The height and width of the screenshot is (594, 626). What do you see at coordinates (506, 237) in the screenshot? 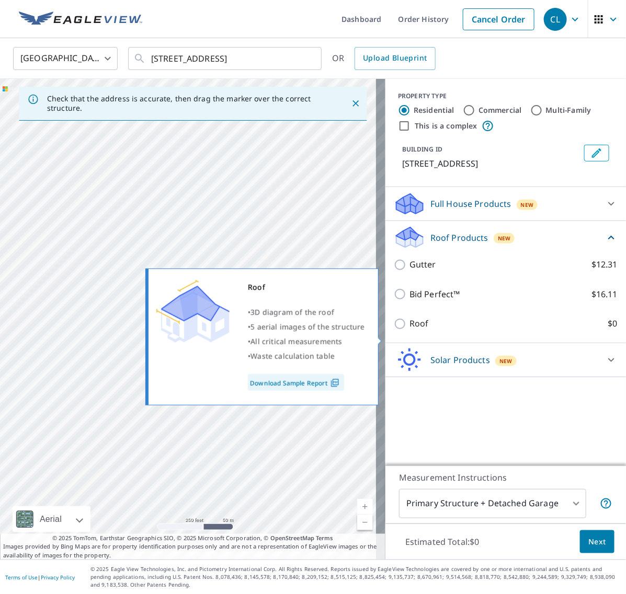
I see `div: Roof ProductsNew` at bounding box center [506, 237].